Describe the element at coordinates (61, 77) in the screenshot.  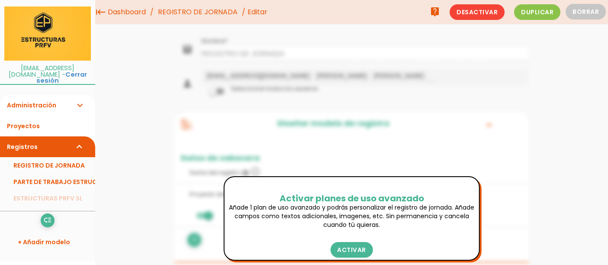
I see `a: Cerrar sesión` at that location.